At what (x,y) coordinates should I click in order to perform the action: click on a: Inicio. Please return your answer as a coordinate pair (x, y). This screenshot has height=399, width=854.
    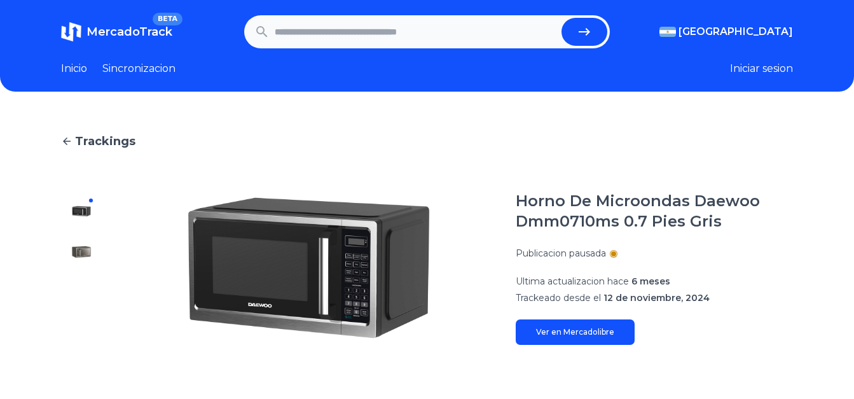
    Looking at the image, I should click on (74, 69).